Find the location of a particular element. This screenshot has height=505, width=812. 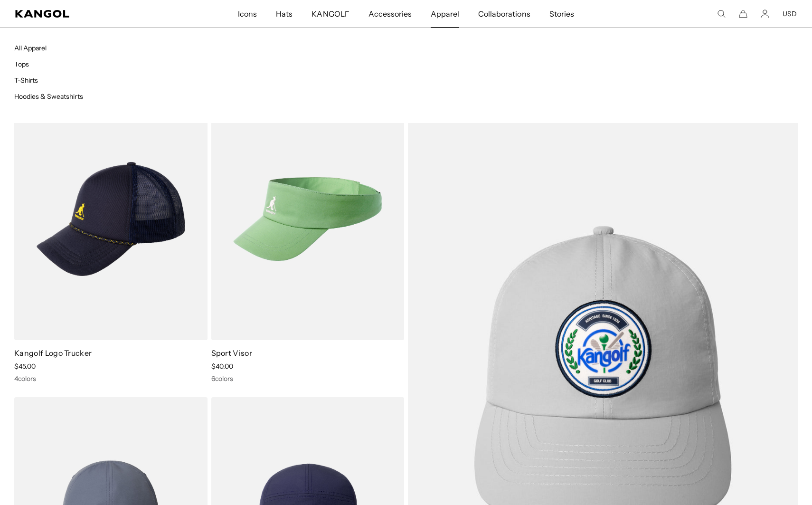

a: Account is located at coordinates (766, 14).